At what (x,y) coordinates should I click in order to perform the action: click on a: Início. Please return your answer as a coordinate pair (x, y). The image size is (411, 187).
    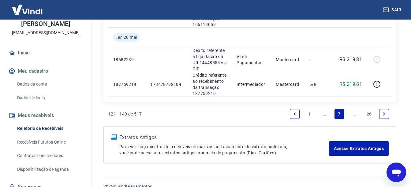
    Looking at the image, I should click on (46, 53).